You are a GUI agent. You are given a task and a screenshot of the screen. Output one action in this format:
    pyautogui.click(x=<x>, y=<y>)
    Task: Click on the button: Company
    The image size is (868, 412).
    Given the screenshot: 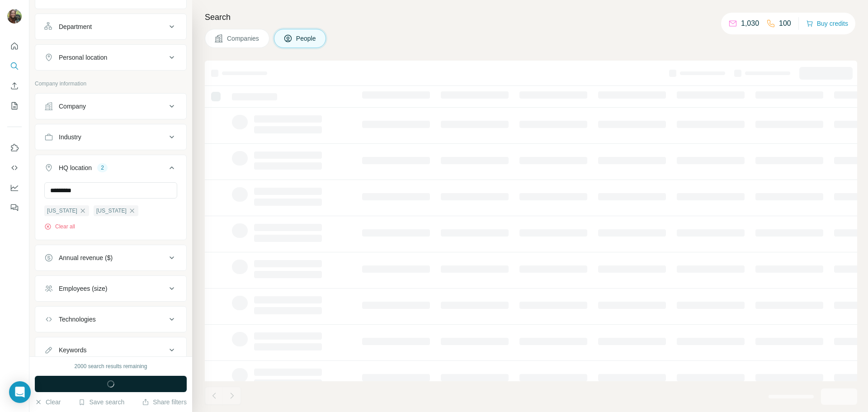 What is the action you would take?
    pyautogui.click(x=111, y=106)
    